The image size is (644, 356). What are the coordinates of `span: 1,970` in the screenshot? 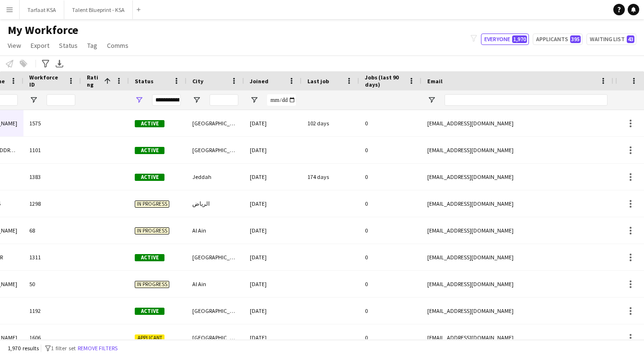 It's located at (519, 40).